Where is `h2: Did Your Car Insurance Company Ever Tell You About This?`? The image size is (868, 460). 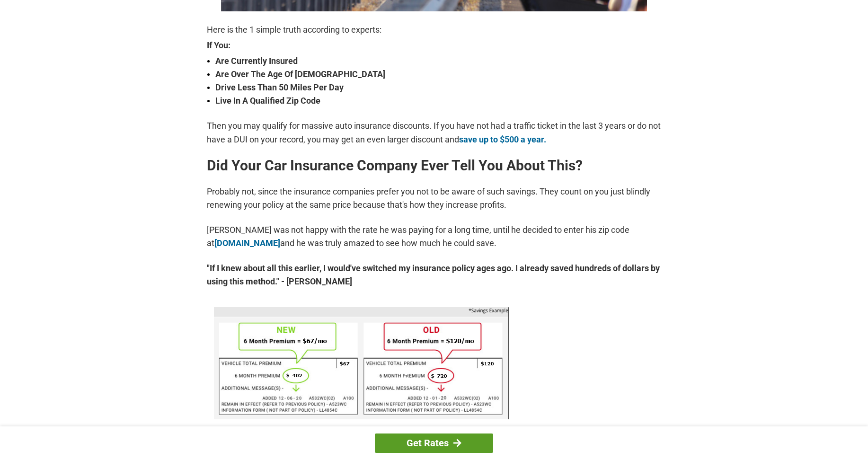 h2: Did Your Car Insurance Company Ever Tell You About This? is located at coordinates (434, 166).